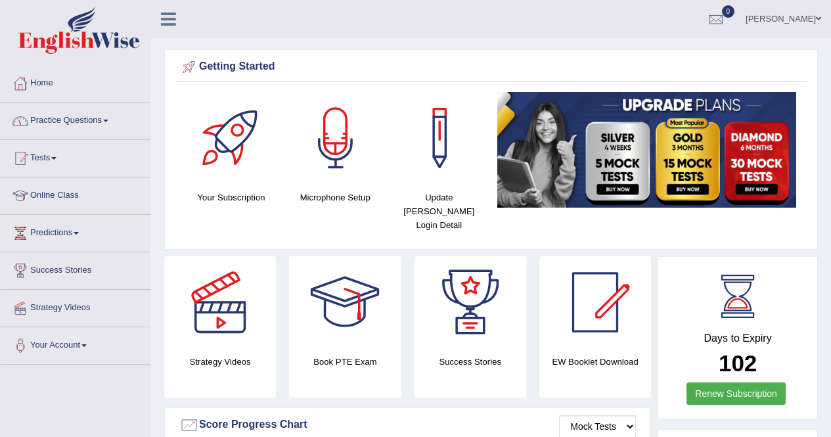 Image resolution: width=831 pixels, height=437 pixels. I want to click on a: Practice Questions, so click(76, 119).